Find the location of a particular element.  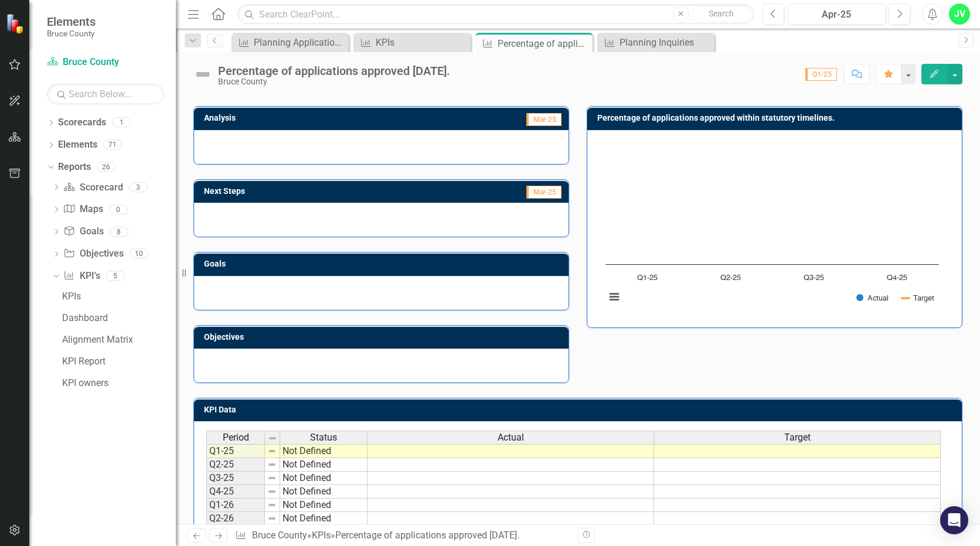

text: Q4-25 is located at coordinates (897, 278).